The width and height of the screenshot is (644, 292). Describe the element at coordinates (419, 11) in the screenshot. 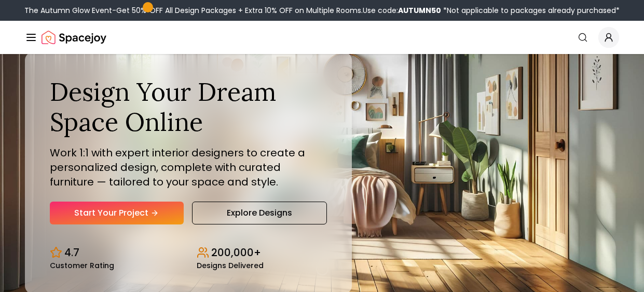

I see `b: AUTUMN50` at that location.